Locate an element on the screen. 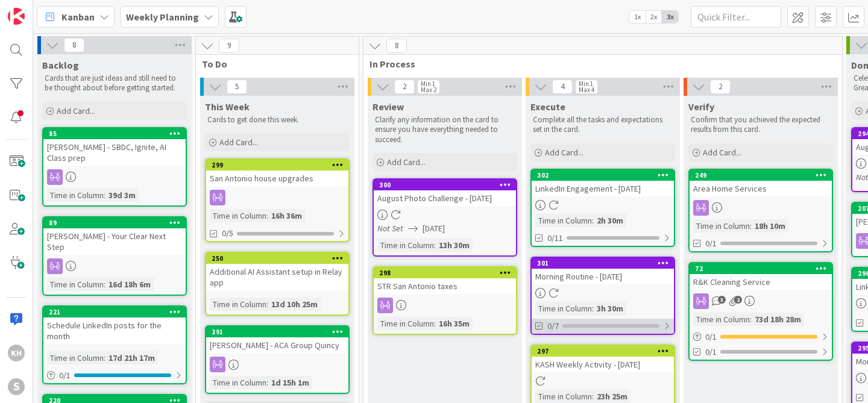  span: 0/7 is located at coordinates (553, 326).